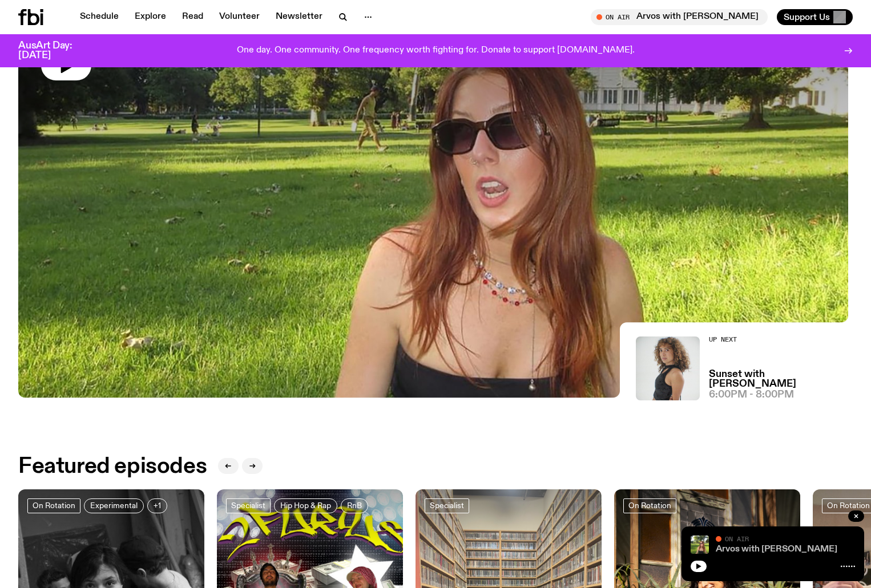 The height and width of the screenshot is (588, 871). Describe the element at coordinates (751, 394) in the screenshot. I see `span: 6:00pm - 8:00pm` at that location.